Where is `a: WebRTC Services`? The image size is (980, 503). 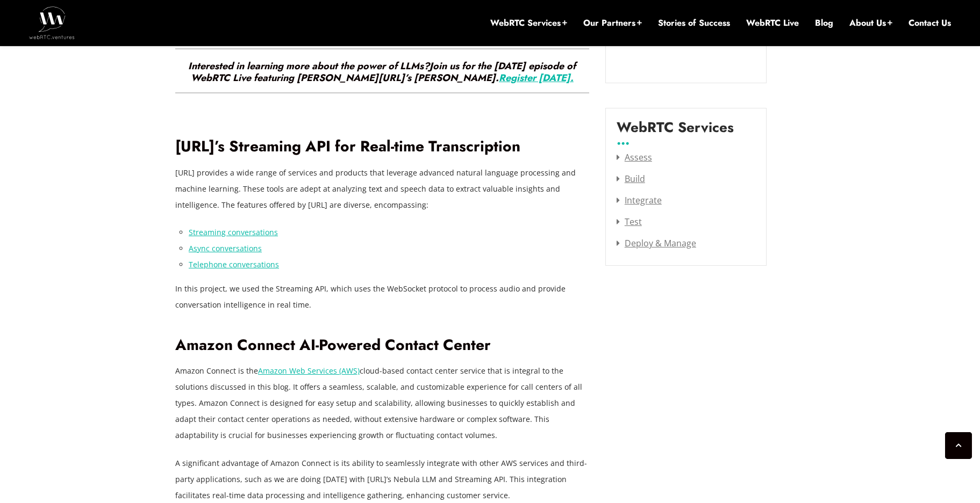 a: WebRTC Services is located at coordinates (529, 23).